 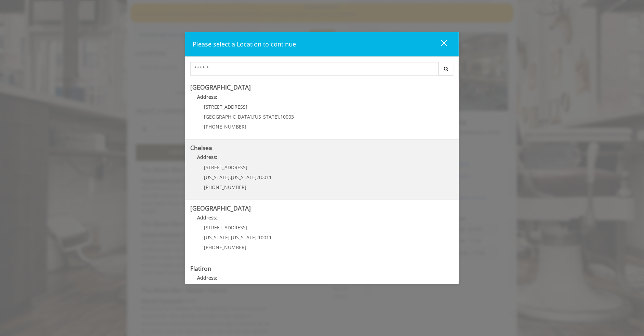 What do you see at coordinates (314, 69) in the screenshot?
I see `input: Search Center` at bounding box center [314, 69].